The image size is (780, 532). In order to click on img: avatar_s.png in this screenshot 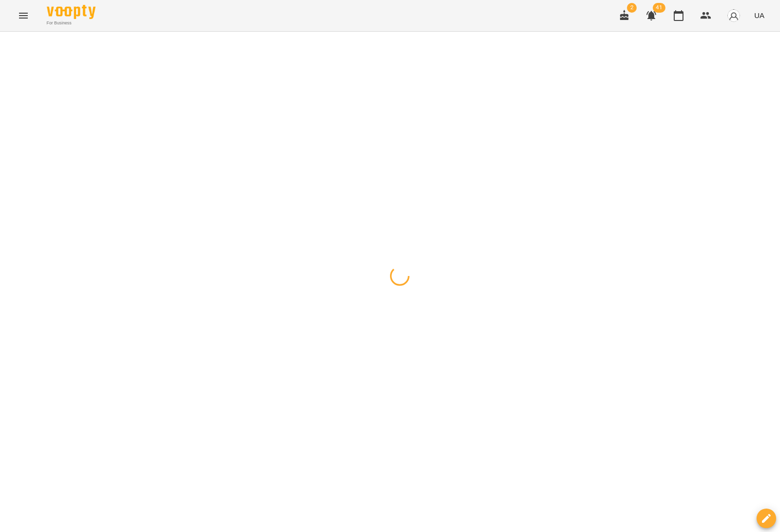, I will do `click(734, 16)`.